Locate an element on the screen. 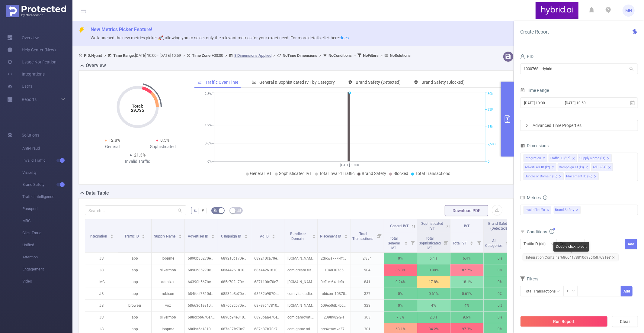  tspan: 29,735 is located at coordinates (138, 110).